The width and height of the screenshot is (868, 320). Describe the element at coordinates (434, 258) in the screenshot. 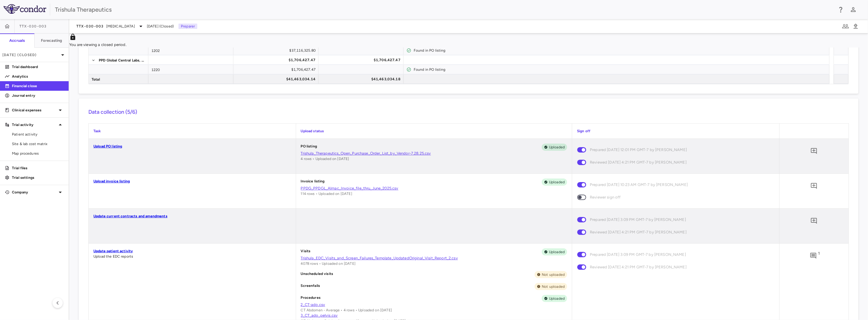

I see `a: Trishula_EDC_Visits_and_Screen_Failures_Template_UpdatedOriginal_Visit_Report_2.csv` at that location.